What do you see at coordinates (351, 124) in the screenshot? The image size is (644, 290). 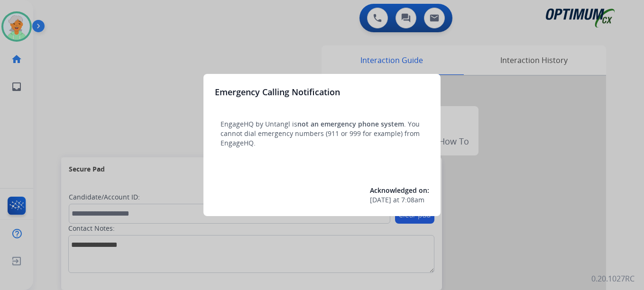 I see `span: not an emergency phone system` at bounding box center [351, 124].